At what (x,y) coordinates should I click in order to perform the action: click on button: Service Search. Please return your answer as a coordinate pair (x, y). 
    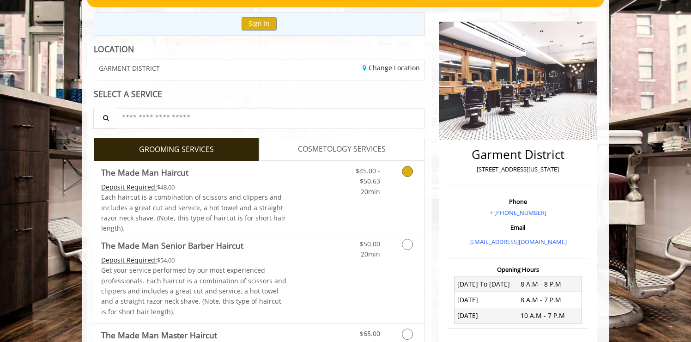
    Looking at the image, I should click on (105, 118).